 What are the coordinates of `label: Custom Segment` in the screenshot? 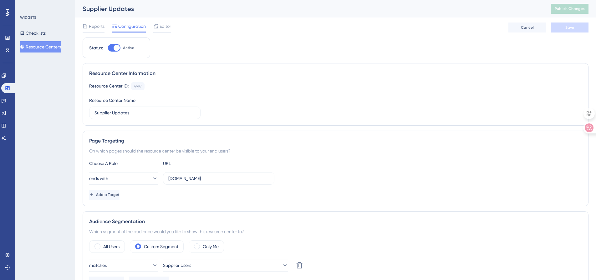 It's located at (161, 247).